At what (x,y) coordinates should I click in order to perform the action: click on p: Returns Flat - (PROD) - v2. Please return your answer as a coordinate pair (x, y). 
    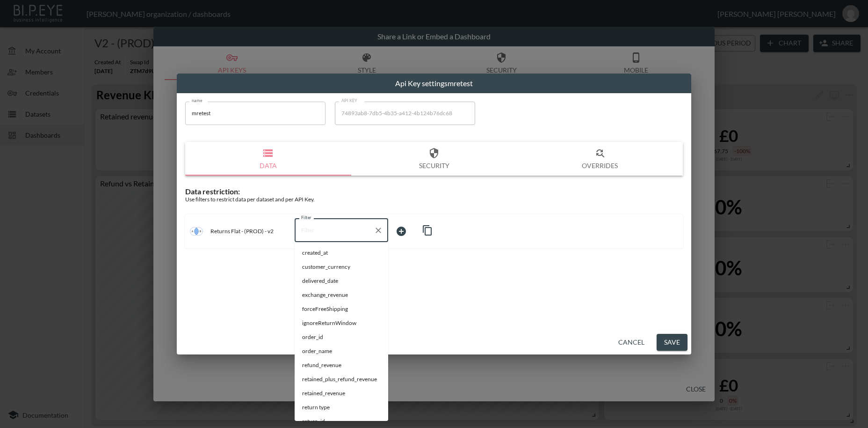
    Looking at the image, I should click on (242, 231).